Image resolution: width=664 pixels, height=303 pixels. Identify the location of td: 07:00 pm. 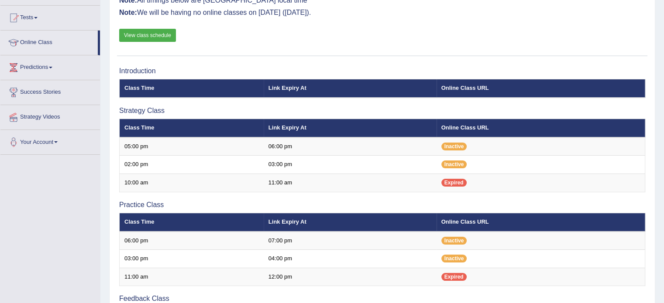
(350, 241).